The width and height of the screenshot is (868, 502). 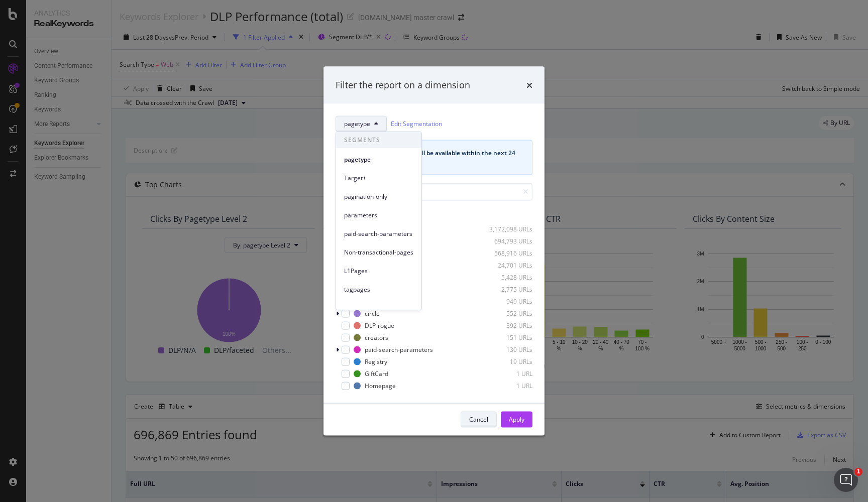 What do you see at coordinates (530, 85) in the screenshot?
I see `div: times` at bounding box center [530, 85].